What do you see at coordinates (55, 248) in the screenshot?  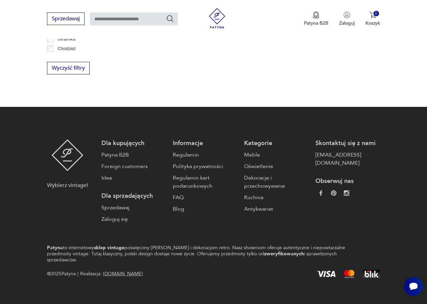 I see `strong: Patyna` at bounding box center [55, 248].